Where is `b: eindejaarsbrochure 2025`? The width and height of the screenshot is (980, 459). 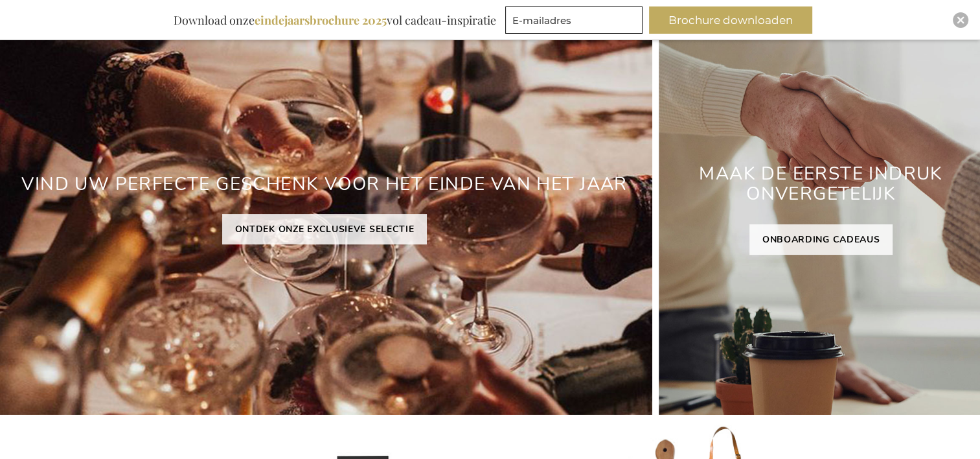 b: eindejaarsbrochure 2025 is located at coordinates (321, 20).